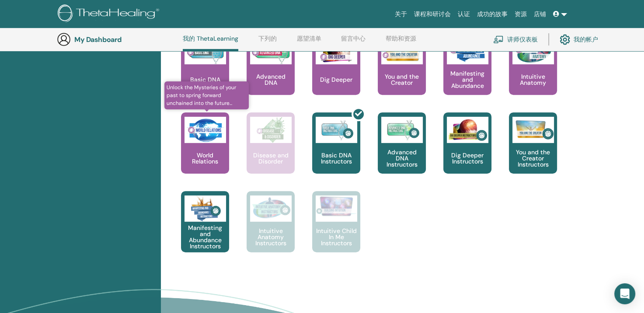  What do you see at coordinates (271, 130) in the screenshot?
I see `img: Disease and Disorder` at bounding box center [271, 130].